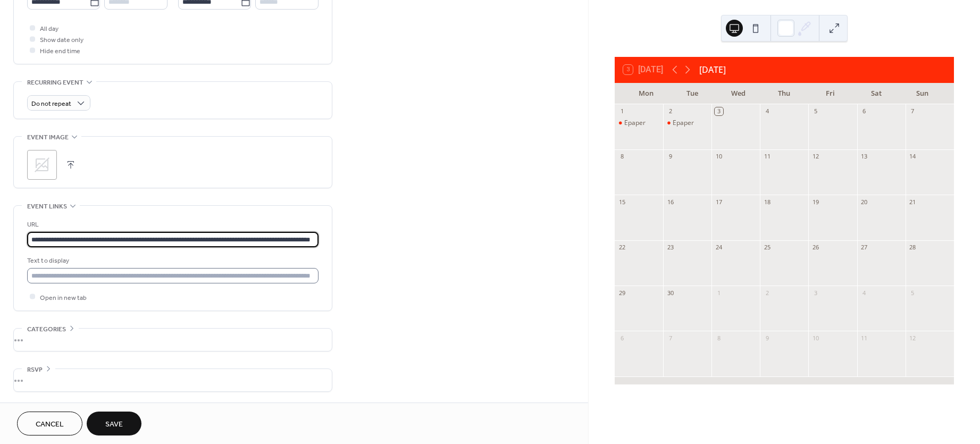  I want to click on div: 24, so click(719, 248).